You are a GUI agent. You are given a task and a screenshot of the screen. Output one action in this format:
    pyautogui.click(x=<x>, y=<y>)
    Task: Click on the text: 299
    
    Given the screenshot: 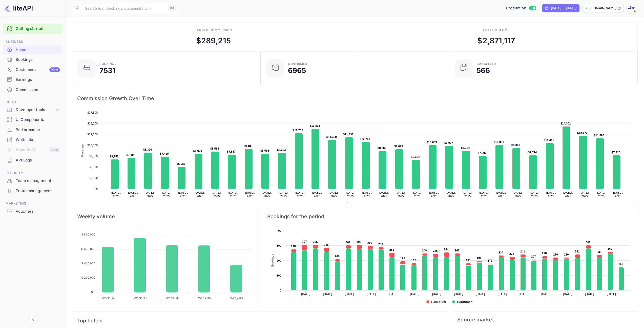 What is the action you would take?
    pyautogui.click(x=370, y=243)
    